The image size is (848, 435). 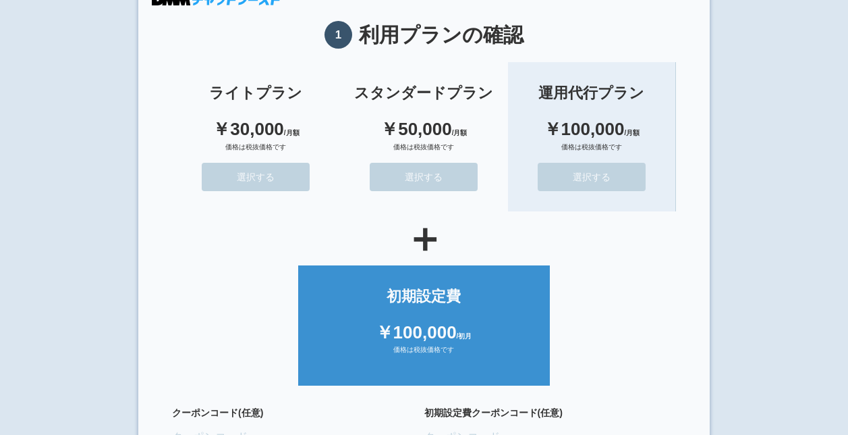 What do you see at coordinates (424, 129) in the screenshot?
I see `div: ￥50,000` at bounding box center [424, 129].